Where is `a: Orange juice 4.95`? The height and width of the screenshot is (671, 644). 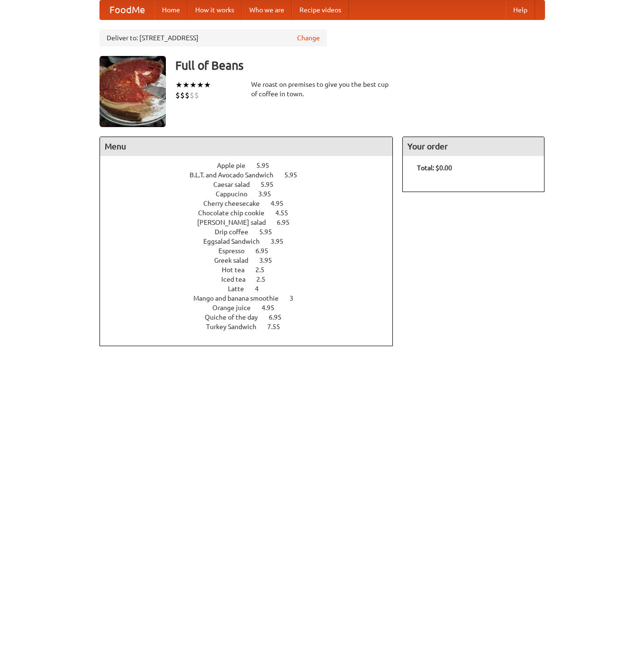
a: Orange juice 4.95 is located at coordinates (252, 307).